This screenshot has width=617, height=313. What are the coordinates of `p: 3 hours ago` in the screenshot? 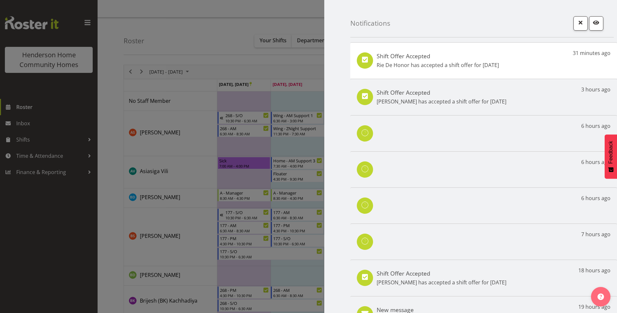 It's located at (596, 89).